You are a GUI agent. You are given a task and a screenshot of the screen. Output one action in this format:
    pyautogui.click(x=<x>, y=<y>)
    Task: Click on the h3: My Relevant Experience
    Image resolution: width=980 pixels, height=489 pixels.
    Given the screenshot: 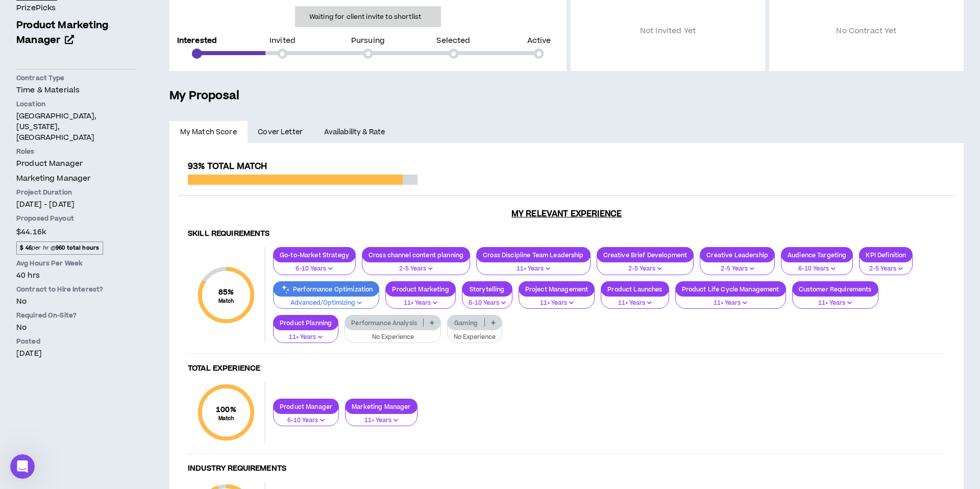 What is the action you would take?
    pyautogui.click(x=566, y=214)
    